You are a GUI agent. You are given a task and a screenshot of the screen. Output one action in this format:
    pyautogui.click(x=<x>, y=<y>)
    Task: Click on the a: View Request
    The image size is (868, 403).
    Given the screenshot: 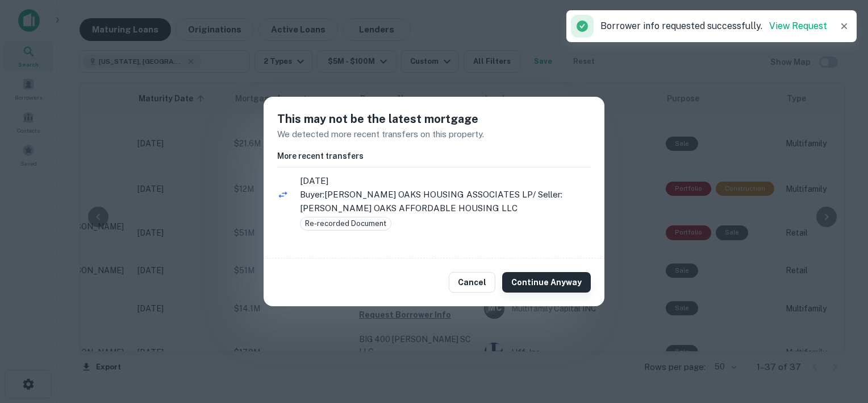 What is the action you would take?
    pyautogui.click(x=798, y=26)
    